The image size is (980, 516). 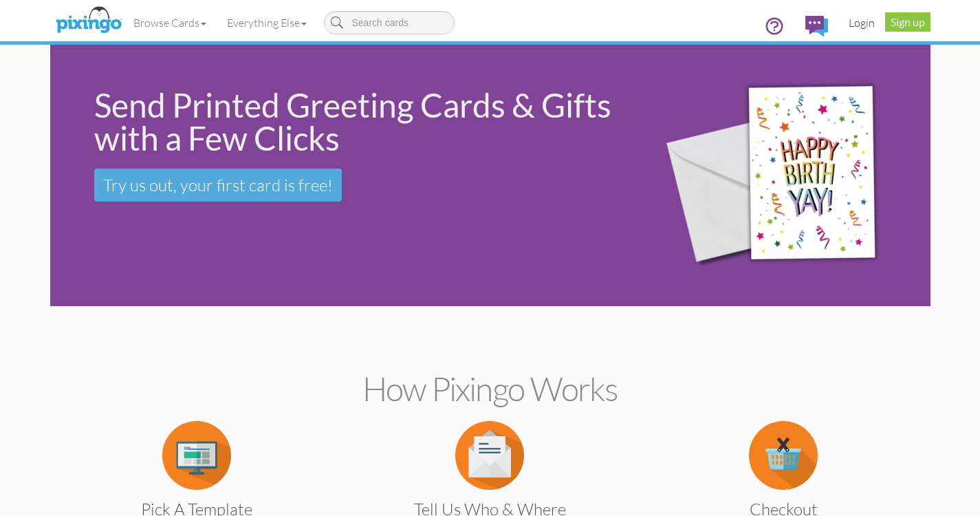 I want to click on a: Try us out, your first card is free!, so click(x=218, y=185).